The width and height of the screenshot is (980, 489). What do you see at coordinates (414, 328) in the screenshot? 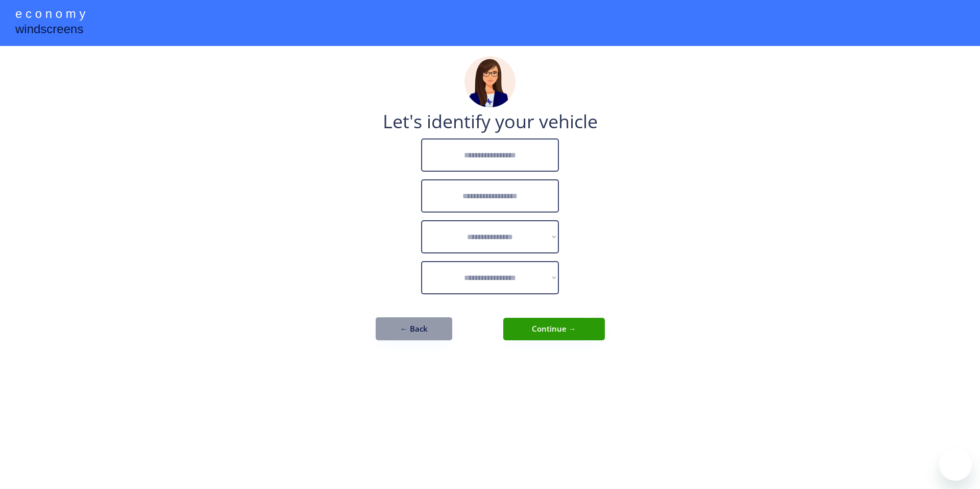
I see `button: ← Back` at bounding box center [414, 328].